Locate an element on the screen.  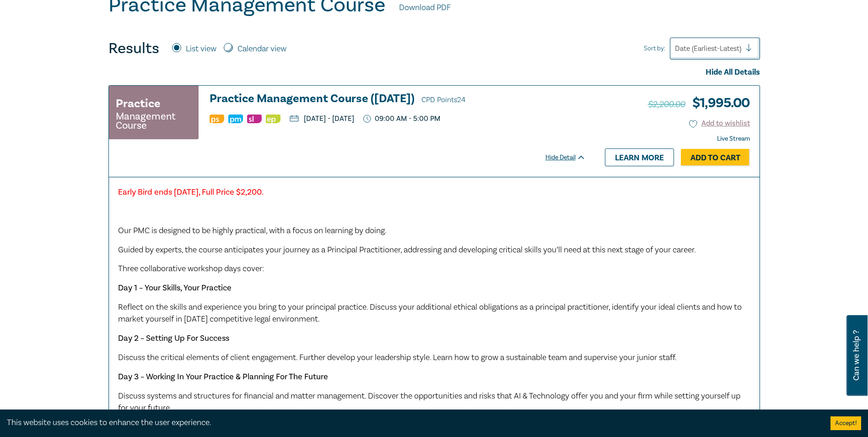
p: 09:00 AM - 5:00 PM is located at coordinates (402, 118).